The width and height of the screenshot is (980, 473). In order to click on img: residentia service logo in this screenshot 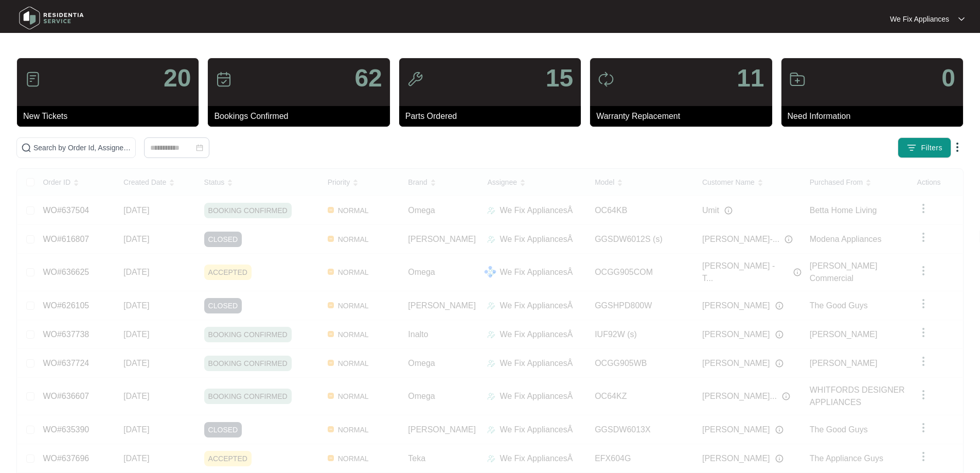, I will do `click(51, 18)`.